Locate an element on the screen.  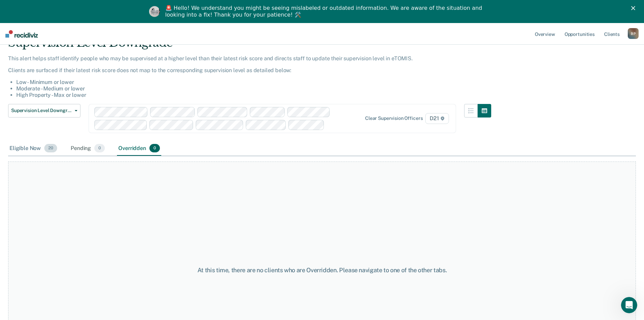
span: 20 is located at coordinates (51, 148).